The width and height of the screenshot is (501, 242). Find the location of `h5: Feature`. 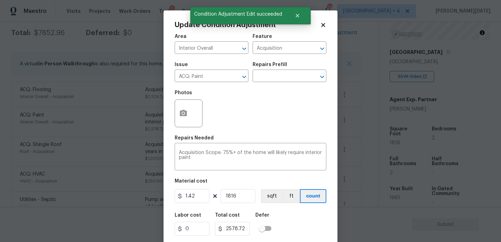

h5: Feature is located at coordinates (262, 37).